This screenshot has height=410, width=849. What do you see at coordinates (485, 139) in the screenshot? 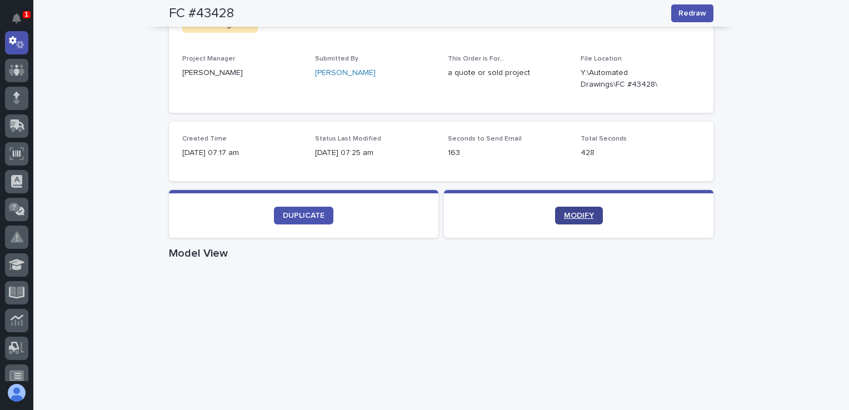
I see `span: Seconds to Send Email` at bounding box center [485, 139].